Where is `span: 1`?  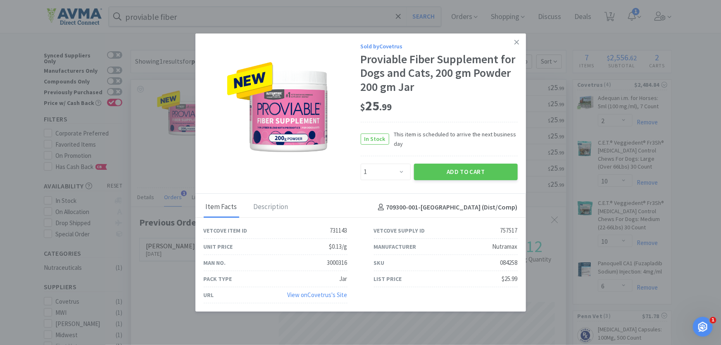 span: 1 is located at coordinates (713, 320).